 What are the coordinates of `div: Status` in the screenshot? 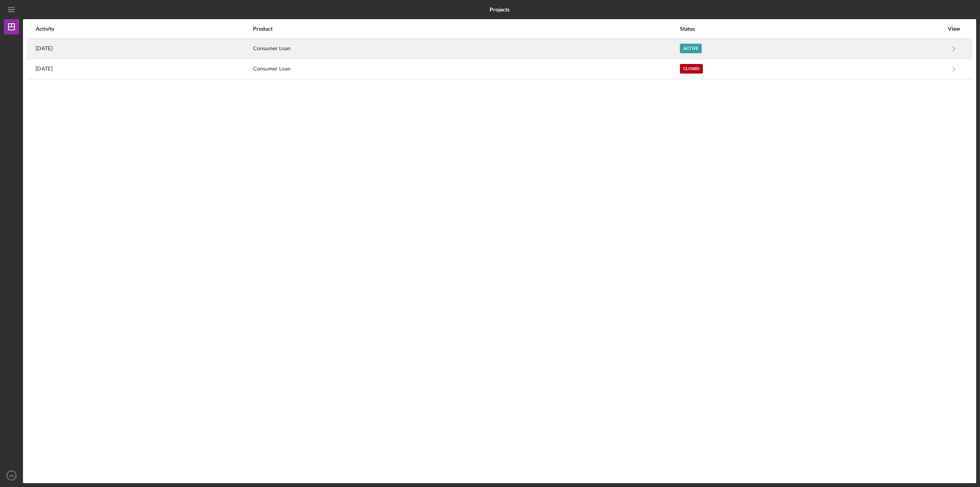 It's located at (811, 29).